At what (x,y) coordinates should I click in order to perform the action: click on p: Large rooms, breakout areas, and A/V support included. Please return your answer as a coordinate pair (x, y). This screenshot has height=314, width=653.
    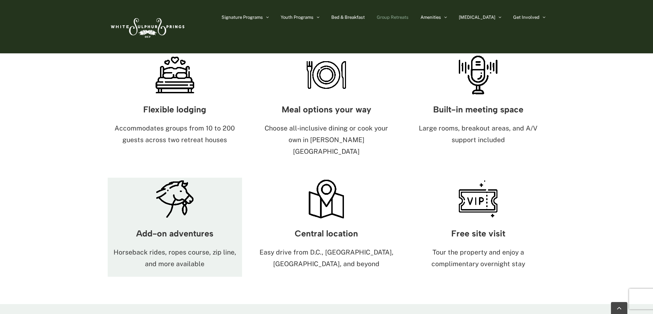
    Looking at the image, I should click on (478, 134).